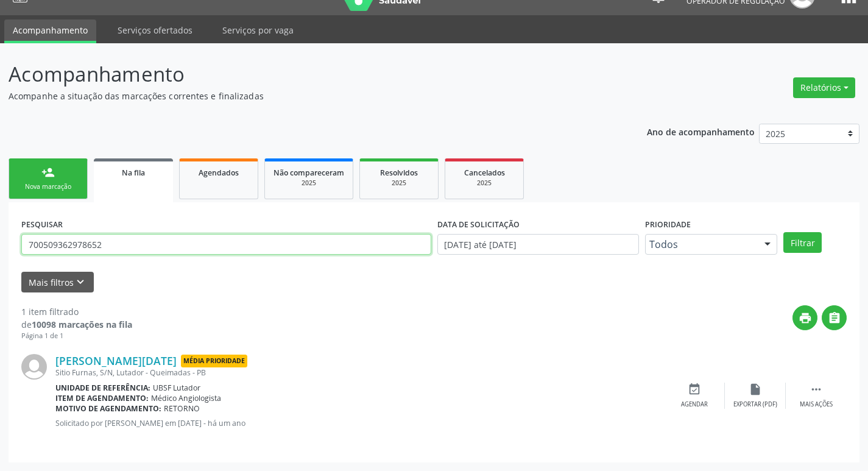 This screenshot has height=471, width=868. I want to click on div: Nova marcação, so click(48, 186).